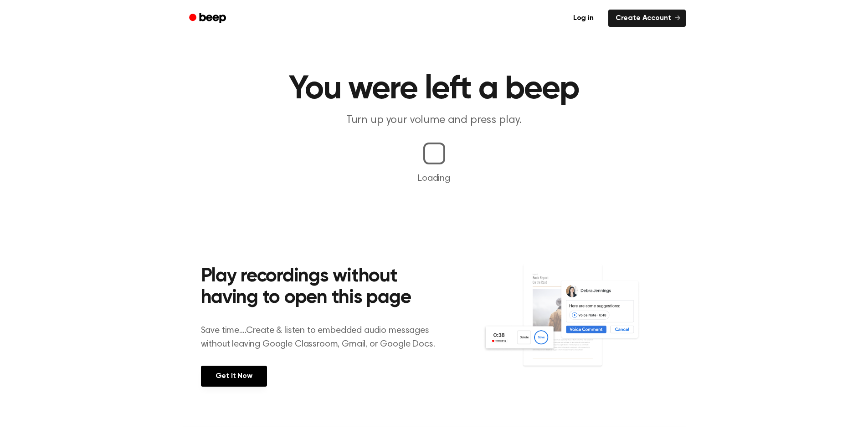 This screenshot has width=868, height=434. Describe the element at coordinates (234, 376) in the screenshot. I see `a: Get It Now` at that location.